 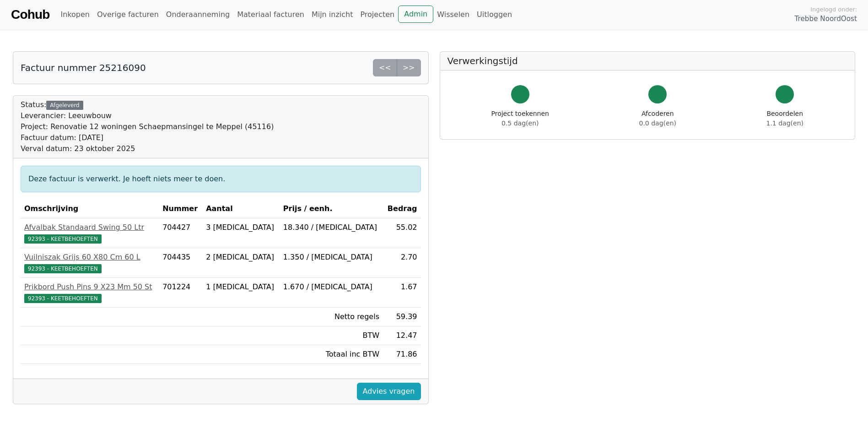 I want to click on div: Leverancier: Leeuwbouw, so click(x=147, y=116).